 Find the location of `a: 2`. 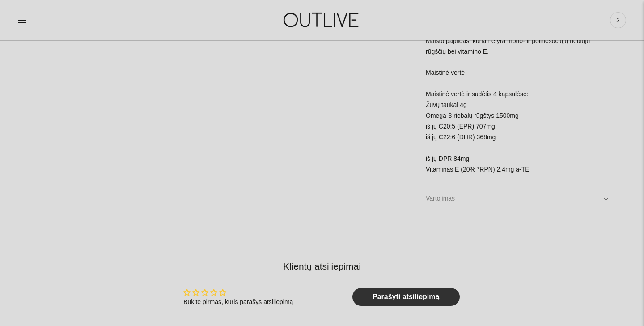

a: 2 is located at coordinates (618, 20).